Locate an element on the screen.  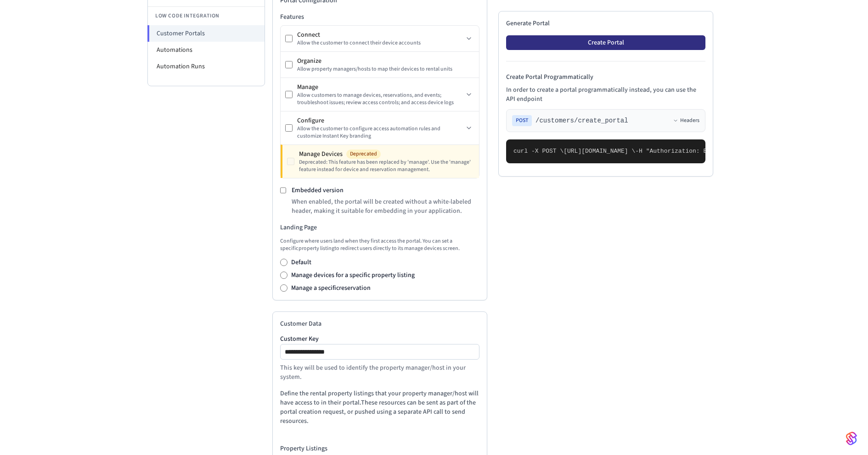
button: Headers is located at coordinates (686, 121).